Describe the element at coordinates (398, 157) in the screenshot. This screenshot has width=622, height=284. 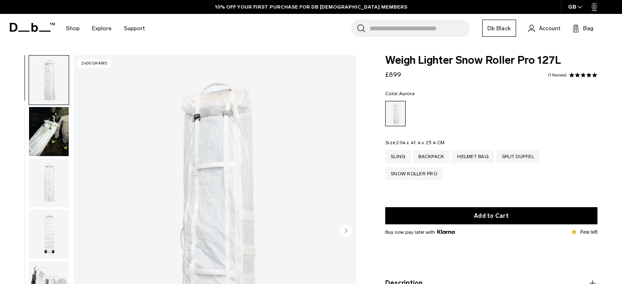
I see `a: Sling` at that location.